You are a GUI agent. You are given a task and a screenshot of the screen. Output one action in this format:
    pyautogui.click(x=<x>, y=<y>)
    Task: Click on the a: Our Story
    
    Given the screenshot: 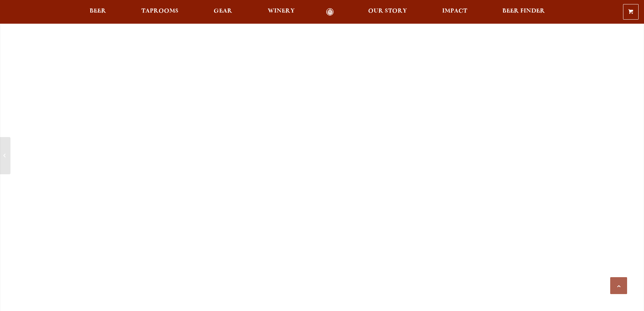 What is the action you would take?
    pyautogui.click(x=388, y=12)
    